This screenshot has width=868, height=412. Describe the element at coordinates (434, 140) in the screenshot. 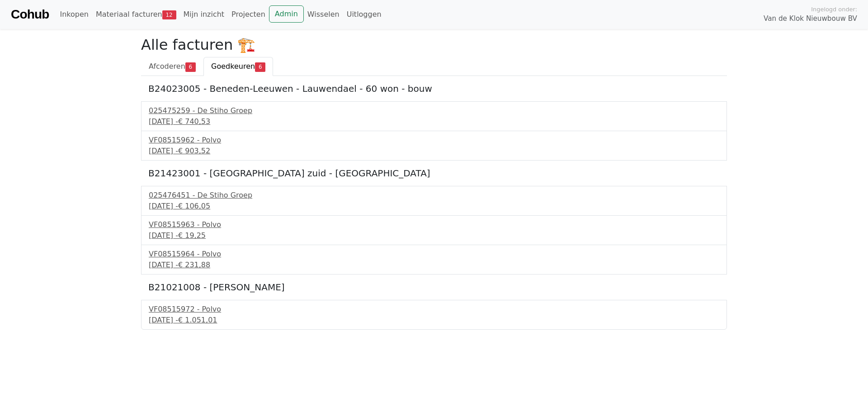

I see `div: VF08515962 - Polvo` at that location.